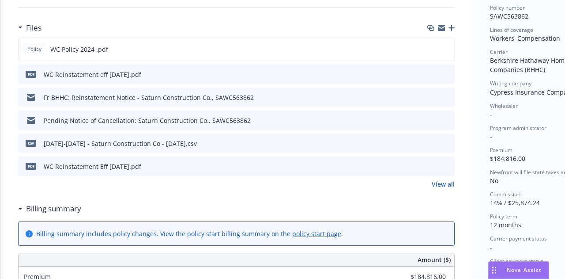  What do you see at coordinates (509, 16) in the screenshot?
I see `span: SAWC563862` at bounding box center [509, 16].